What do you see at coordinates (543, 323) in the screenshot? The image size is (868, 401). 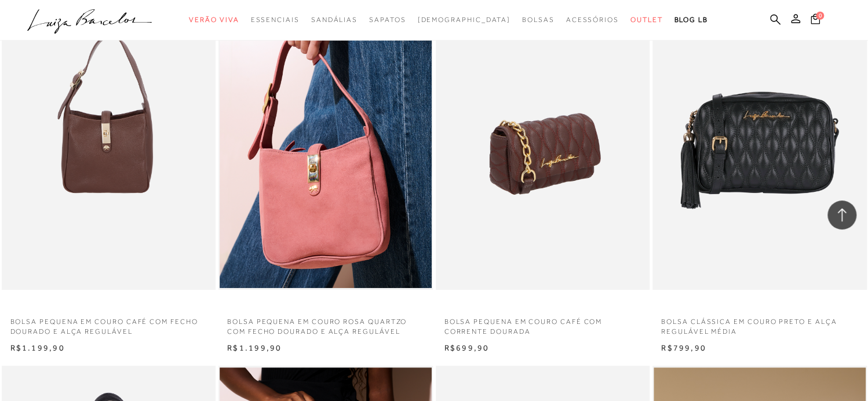 I see `p: BOLSA PEQUENA EM COURO CAFÉ COM CORRENTE DOURADA` at bounding box center [543, 323].